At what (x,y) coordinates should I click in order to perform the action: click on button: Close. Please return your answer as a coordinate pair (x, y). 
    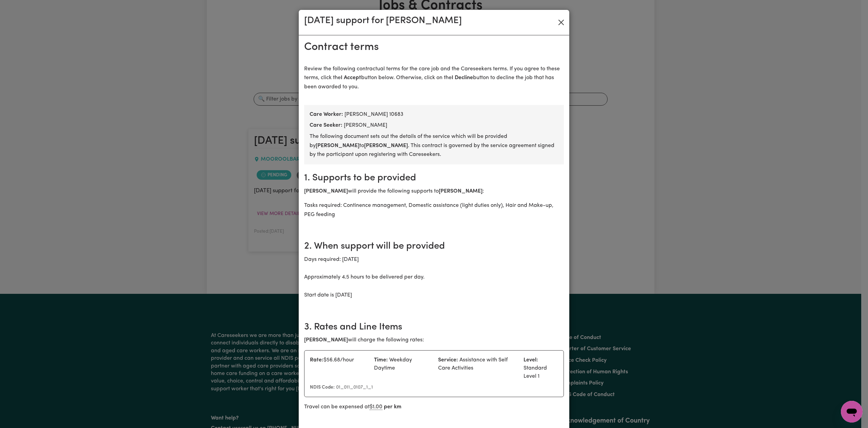
    Looking at the image, I should click on (562, 22).